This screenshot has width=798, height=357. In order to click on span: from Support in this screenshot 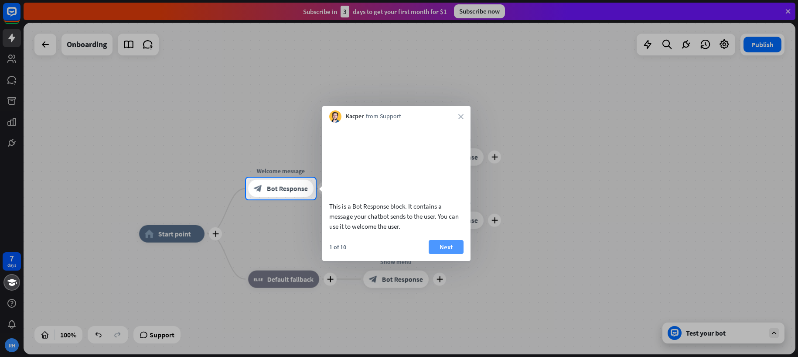, I will do `click(383, 116)`.